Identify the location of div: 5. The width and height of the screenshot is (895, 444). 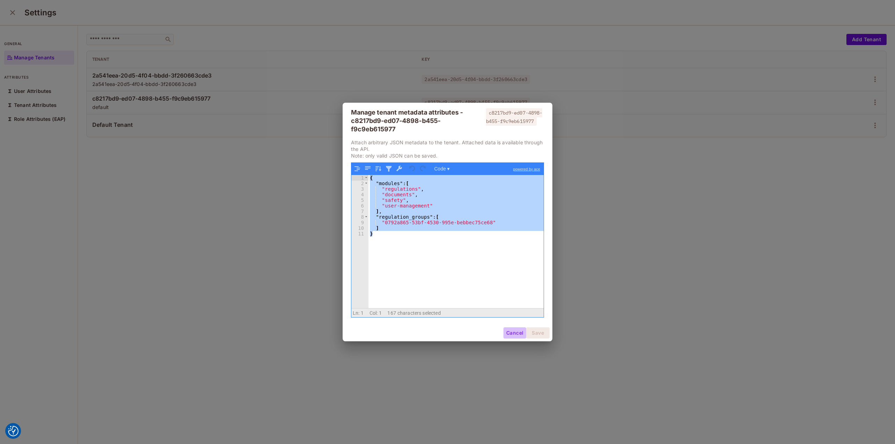
(360, 200).